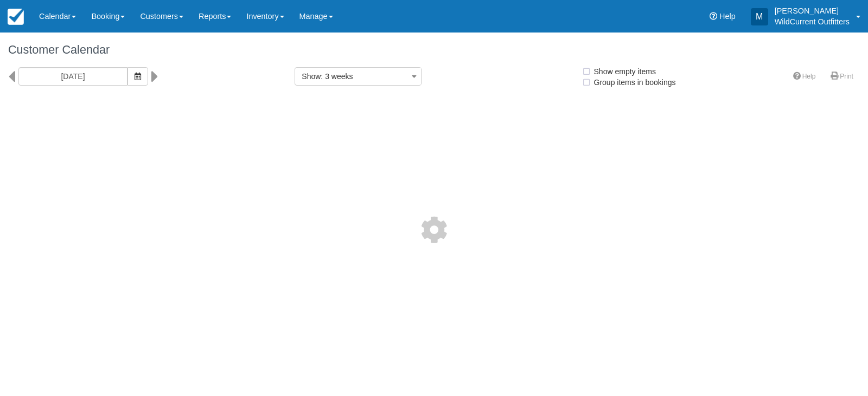 The image size is (868, 396). What do you see at coordinates (623, 71) in the screenshot?
I see `span: Show empty items` at bounding box center [623, 71].